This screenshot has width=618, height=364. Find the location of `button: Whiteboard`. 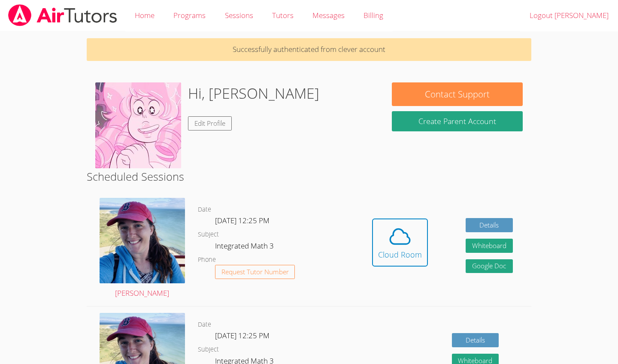

button: Whiteboard is located at coordinates (489, 246).